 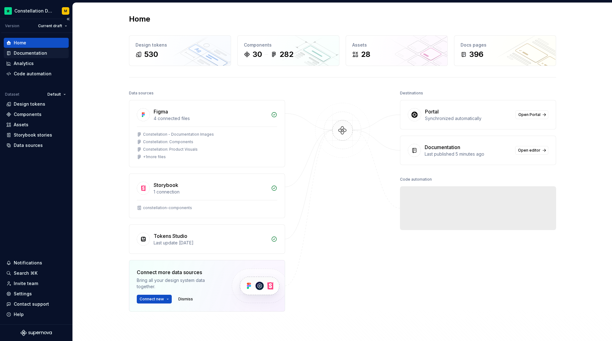 What do you see at coordinates (207, 195) in the screenshot?
I see `a: Storybook1 connectionconstellation-components` at bounding box center [207, 195].